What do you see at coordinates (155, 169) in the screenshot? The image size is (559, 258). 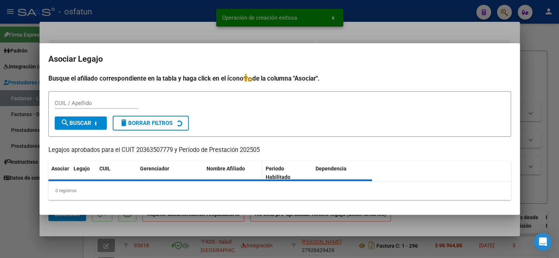 I see `span: Gerenciador` at bounding box center [155, 169].